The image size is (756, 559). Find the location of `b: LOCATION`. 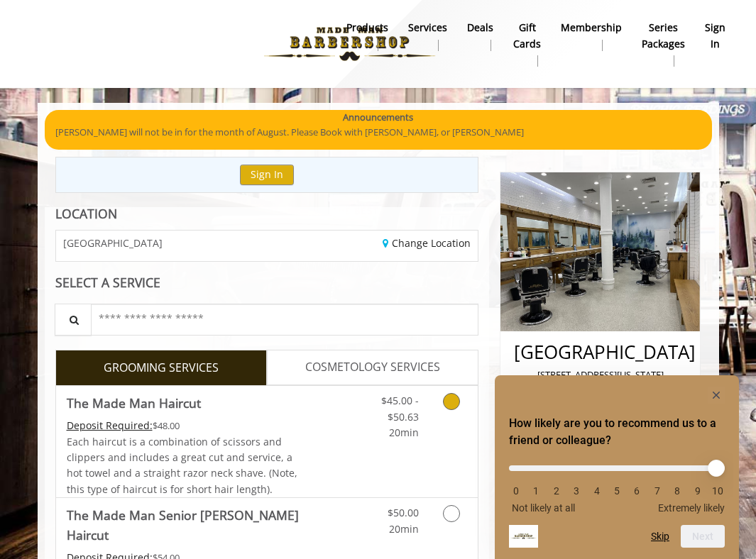

b: LOCATION is located at coordinates (86, 213).